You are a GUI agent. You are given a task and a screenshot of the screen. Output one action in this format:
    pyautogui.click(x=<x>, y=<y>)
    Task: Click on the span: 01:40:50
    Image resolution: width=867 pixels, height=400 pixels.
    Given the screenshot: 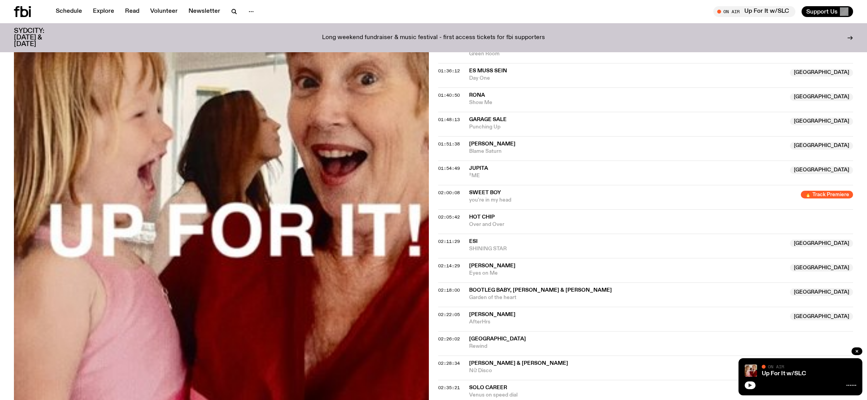 What is the action you would take?
    pyautogui.click(x=449, y=95)
    